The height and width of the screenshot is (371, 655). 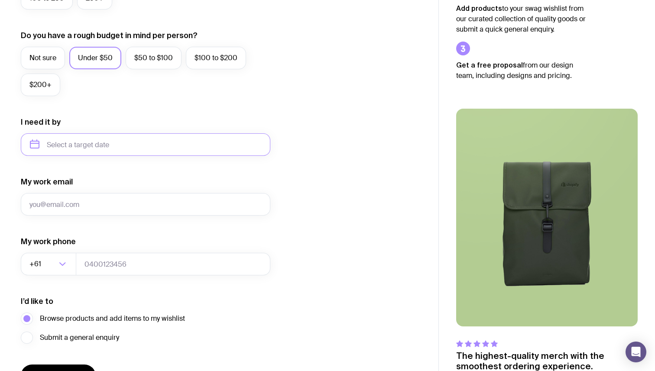 I want to click on input: Search for option, so click(x=49, y=264).